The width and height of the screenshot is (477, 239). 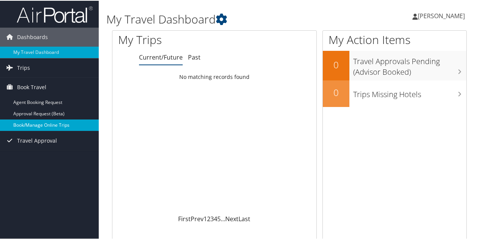 What do you see at coordinates (197, 218) in the screenshot?
I see `a: Prev` at bounding box center [197, 218].